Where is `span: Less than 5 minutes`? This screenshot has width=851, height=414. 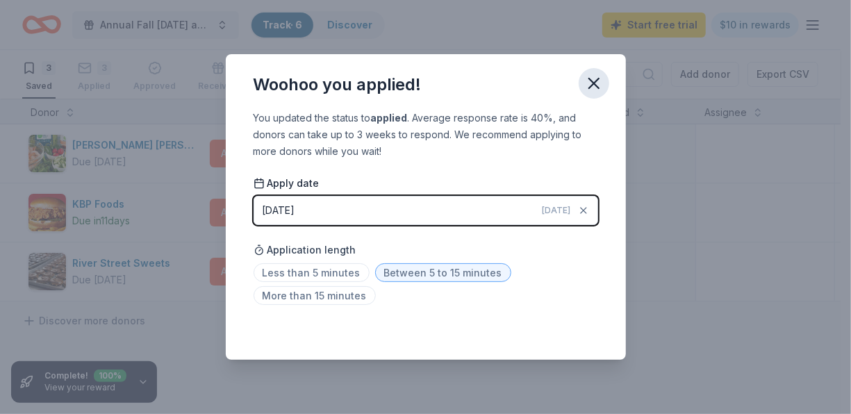
span: Less than 5 minutes is located at coordinates (311, 272).